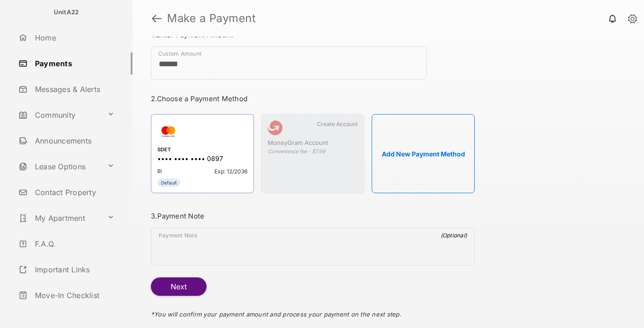 The width and height of the screenshot is (644, 328). I want to click on span: Create Account, so click(337, 124).